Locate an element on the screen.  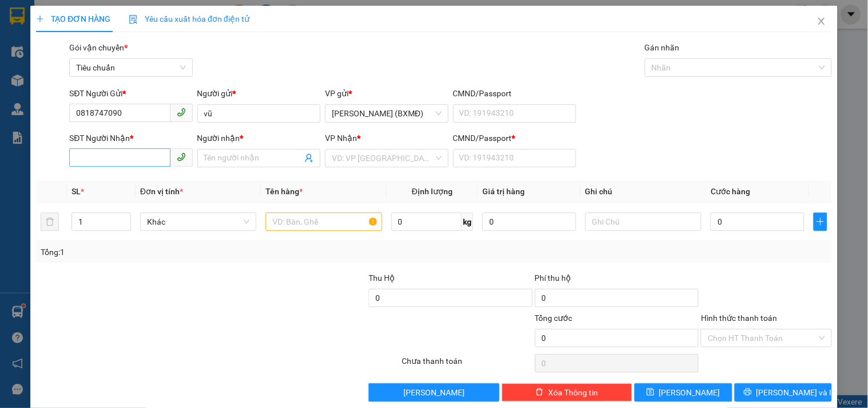
div: Tổng: 1 is located at coordinates (188, 252).